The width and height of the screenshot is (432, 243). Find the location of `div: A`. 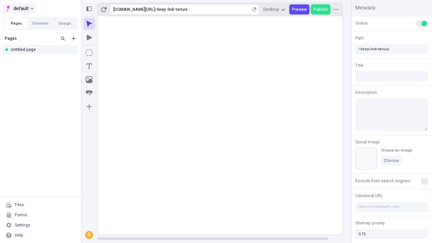

div: A is located at coordinates (89, 235).